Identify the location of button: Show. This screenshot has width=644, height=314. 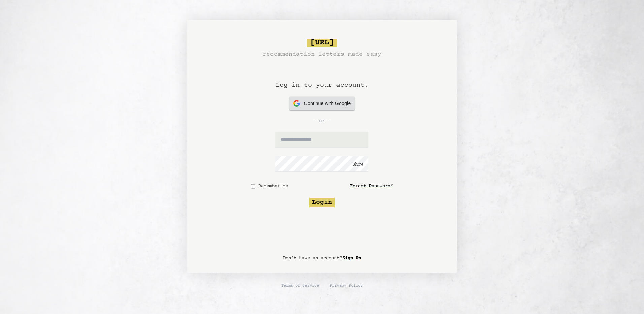
(358, 165).